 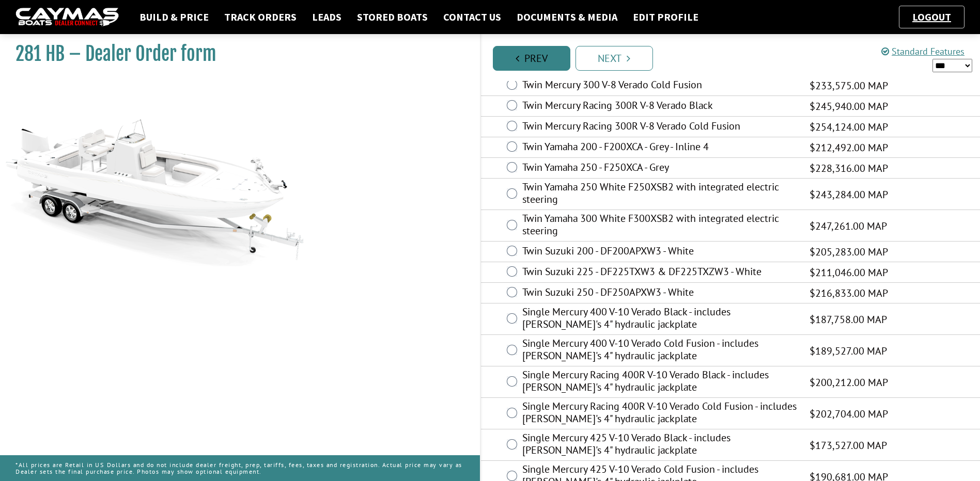 I want to click on span: $173,527.00 MAP, so click(x=849, y=445).